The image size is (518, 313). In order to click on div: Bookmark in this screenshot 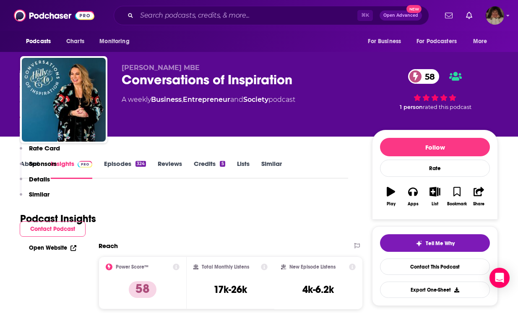, I will do `click(457, 204)`.